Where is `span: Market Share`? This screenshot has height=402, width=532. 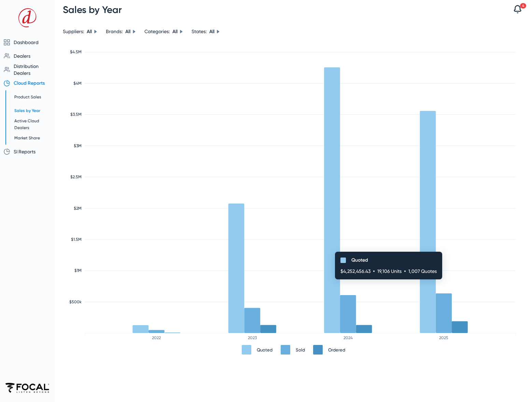
span: Market Share is located at coordinates (27, 138).